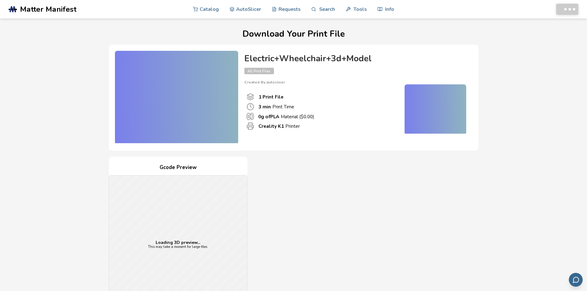 The width and height of the screenshot is (587, 291). I want to click on b: Creality K1, so click(271, 126).